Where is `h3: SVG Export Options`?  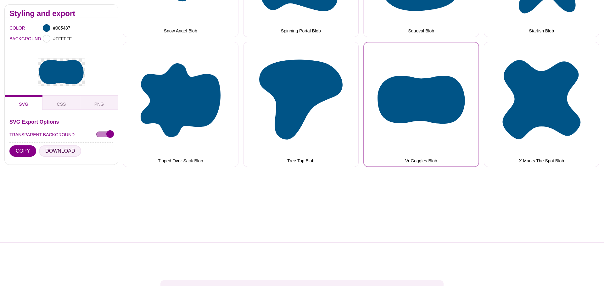 h3: SVG Export Options is located at coordinates (61, 122).